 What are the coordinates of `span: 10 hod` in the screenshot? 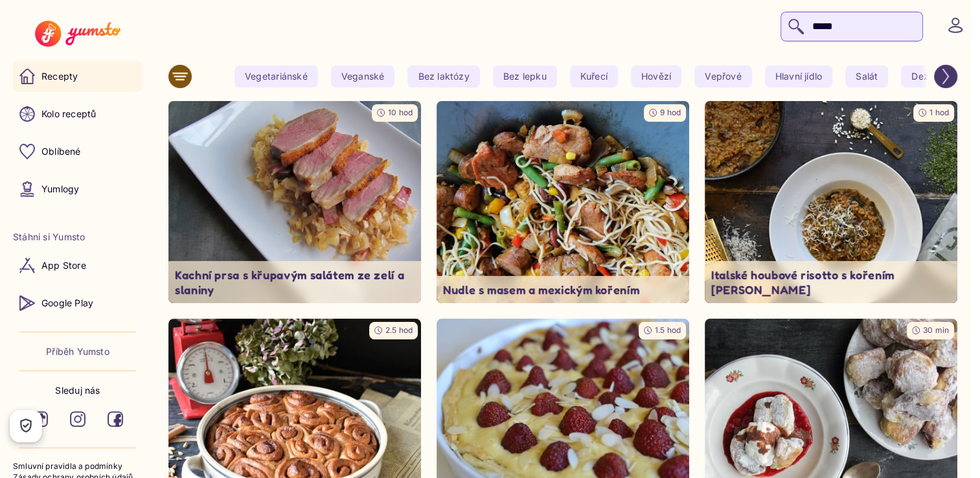 It's located at (400, 112).